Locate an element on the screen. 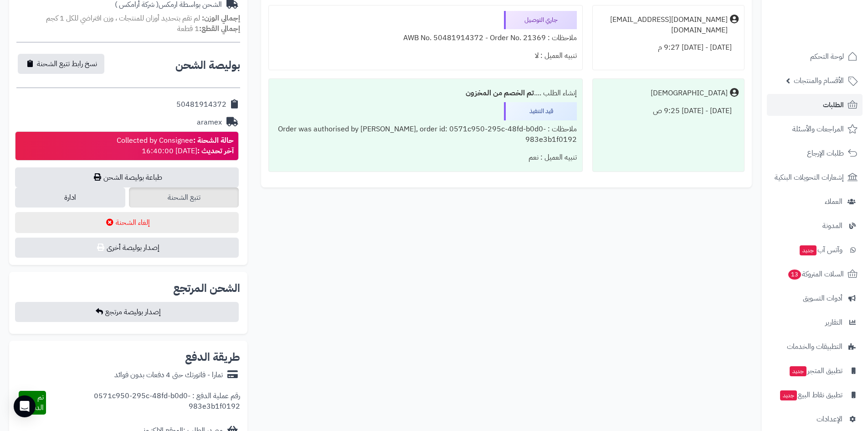 This screenshot has height=431, width=868. strong: إجمالي القطع: is located at coordinates (219, 29).